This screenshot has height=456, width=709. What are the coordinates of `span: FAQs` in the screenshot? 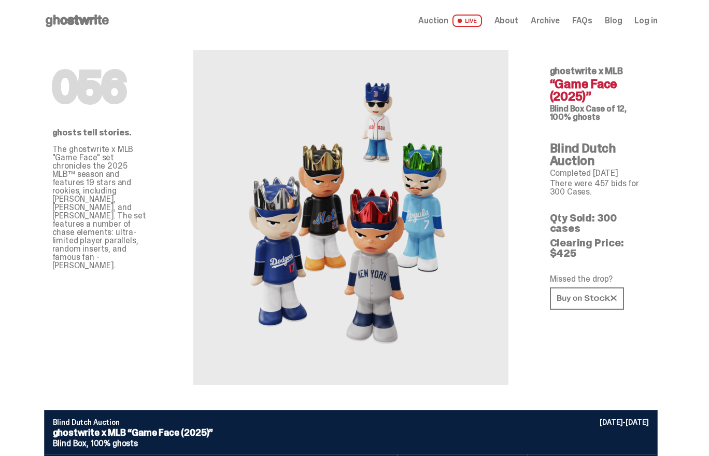 It's located at (582, 21).